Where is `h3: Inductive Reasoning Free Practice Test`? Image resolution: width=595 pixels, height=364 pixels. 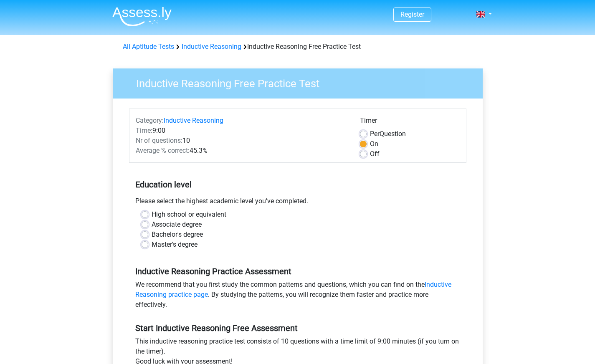
h3: Inductive Reasoning Free Practice Test is located at coordinates (301, 82).